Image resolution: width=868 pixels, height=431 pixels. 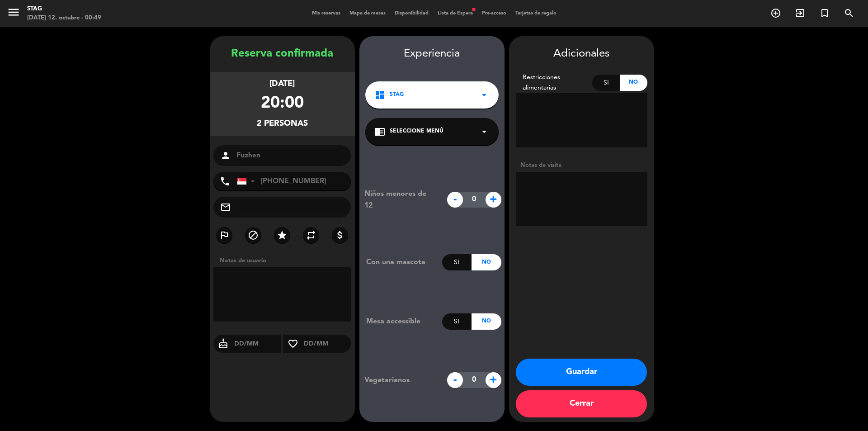 I want to click on button: Cerrar, so click(x=581, y=404).